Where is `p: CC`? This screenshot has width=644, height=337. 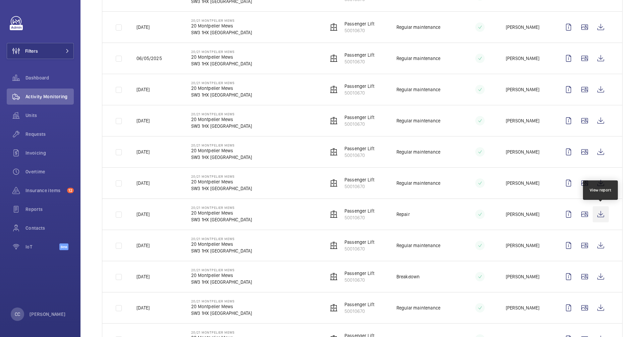 p: CC is located at coordinates (17, 314).